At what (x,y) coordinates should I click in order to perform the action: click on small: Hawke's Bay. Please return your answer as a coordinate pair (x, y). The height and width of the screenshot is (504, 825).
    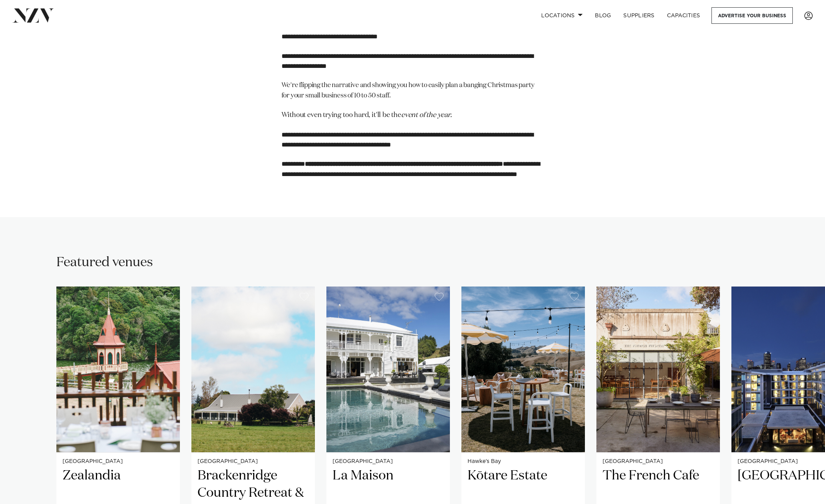
    Looking at the image, I should click on (523, 461).